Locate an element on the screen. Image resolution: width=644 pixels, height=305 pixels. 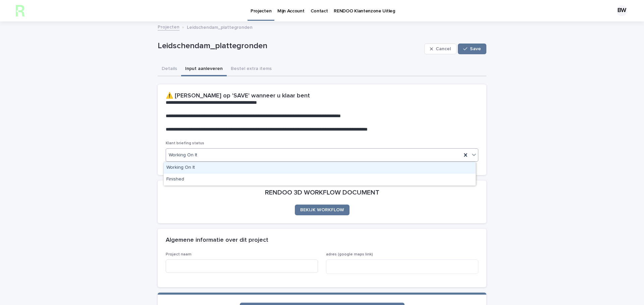
span: adres (google maps link) is located at coordinates (350, 255).